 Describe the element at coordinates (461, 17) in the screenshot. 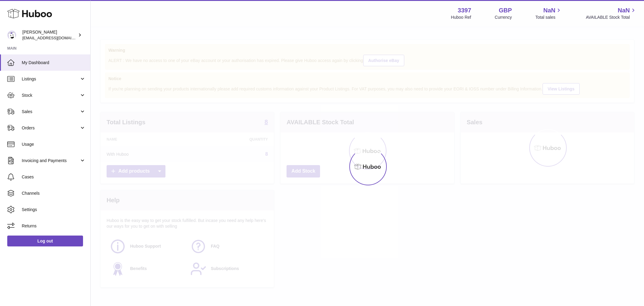

I see `div: Huboo Ref` at that location.